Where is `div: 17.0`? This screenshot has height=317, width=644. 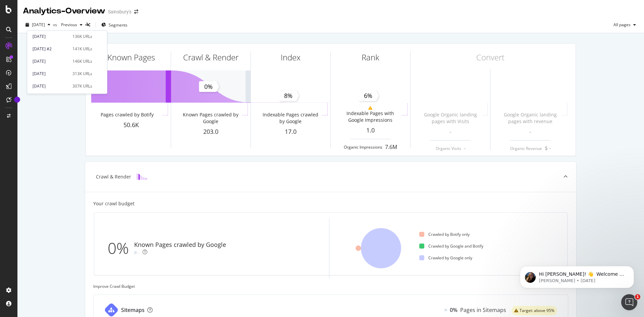 div: 17.0 is located at coordinates (290, 132).